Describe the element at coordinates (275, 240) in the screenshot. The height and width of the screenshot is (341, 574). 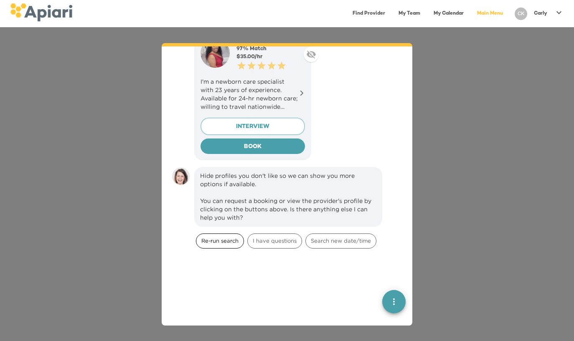
I see `span: I have questions` at that location.